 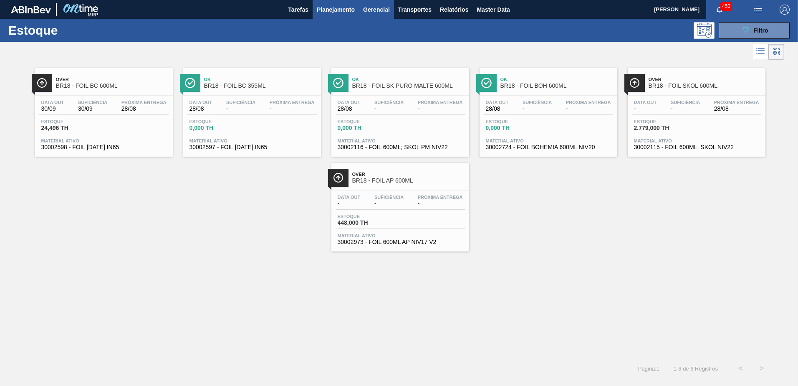 What do you see at coordinates (719, 10) in the screenshot?
I see `button: Notificações` at bounding box center [719, 10].